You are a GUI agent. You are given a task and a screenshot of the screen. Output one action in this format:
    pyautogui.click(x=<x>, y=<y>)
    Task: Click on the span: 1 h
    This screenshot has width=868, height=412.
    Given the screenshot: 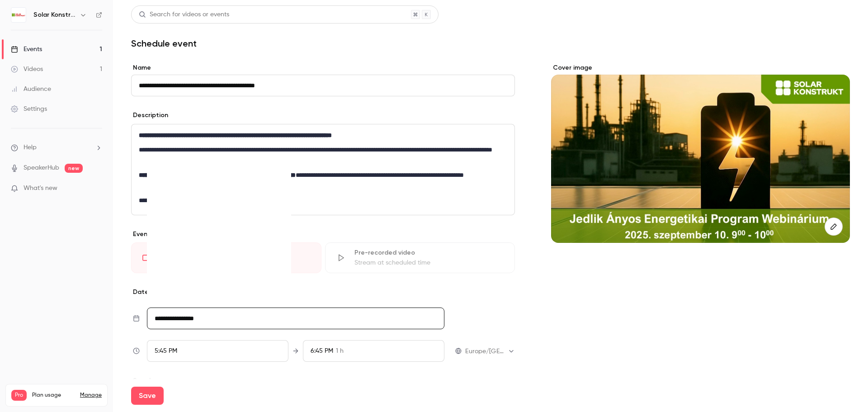 What is the action you would take?
    pyautogui.click(x=339, y=351)
    